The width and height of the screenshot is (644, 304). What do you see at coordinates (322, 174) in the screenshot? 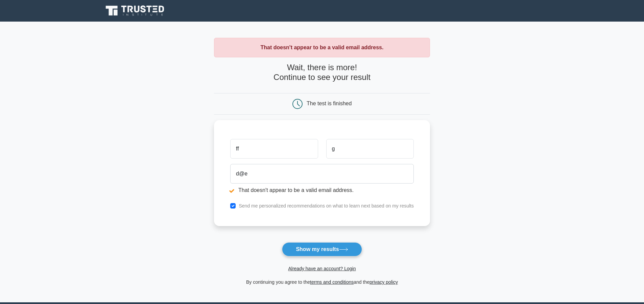
I see `input: Email` at bounding box center [322, 174].